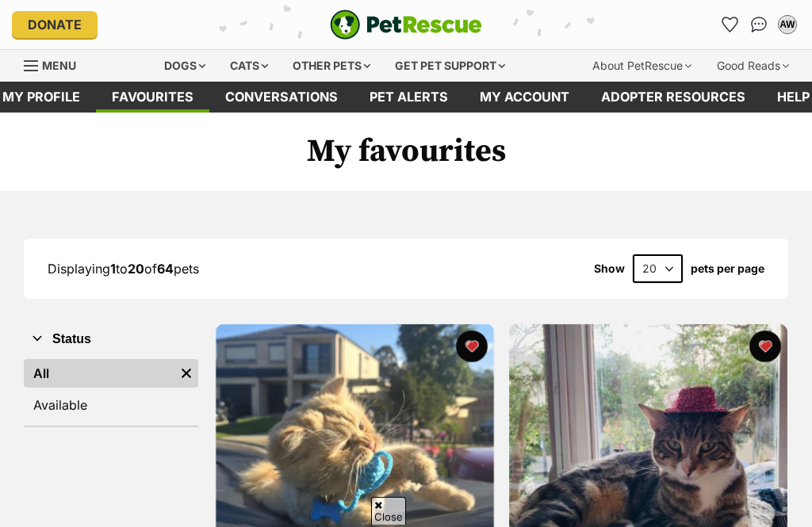 Image resolution: width=812 pixels, height=527 pixels. What do you see at coordinates (758, 24) in the screenshot?
I see `ul: Account quick links` at bounding box center [758, 24].